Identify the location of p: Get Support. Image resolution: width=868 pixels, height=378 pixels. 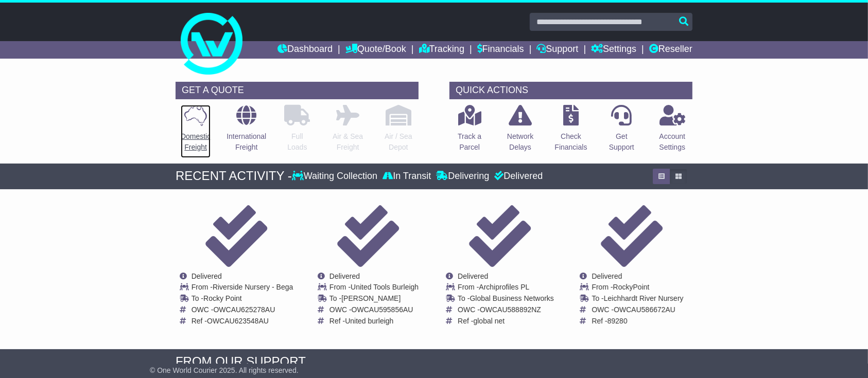
(621, 142).